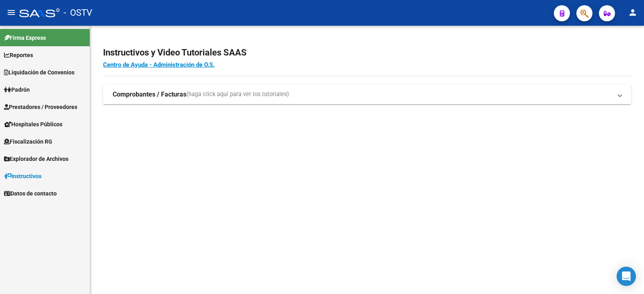  I want to click on span: Firma Express, so click(25, 38).